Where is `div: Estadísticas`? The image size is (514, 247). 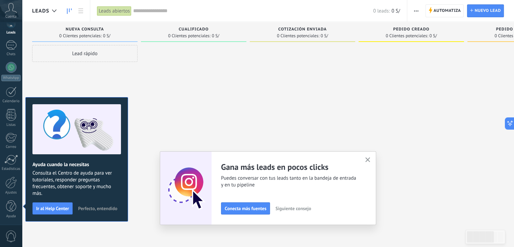
div: Estadísticas is located at coordinates (11, 169).